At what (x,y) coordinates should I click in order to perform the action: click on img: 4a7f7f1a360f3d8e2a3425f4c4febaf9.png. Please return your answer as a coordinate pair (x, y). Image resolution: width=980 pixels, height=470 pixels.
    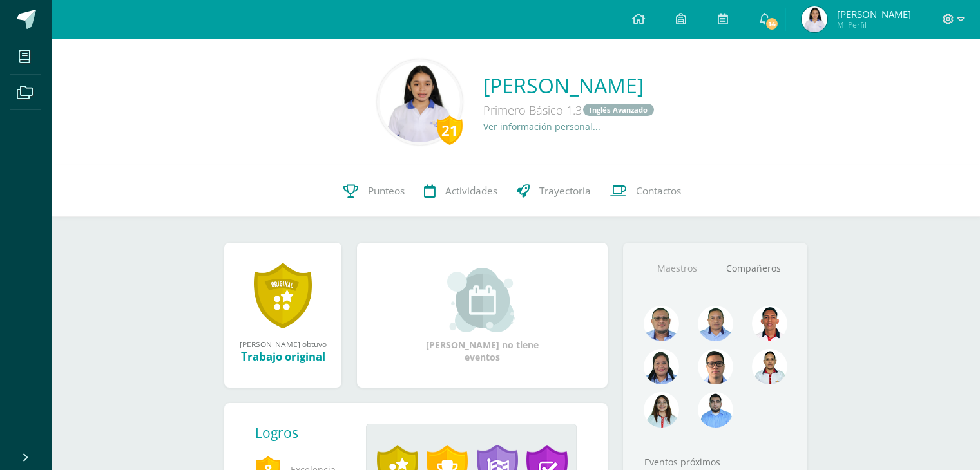
    Looking at the image, I should click on (661, 366).